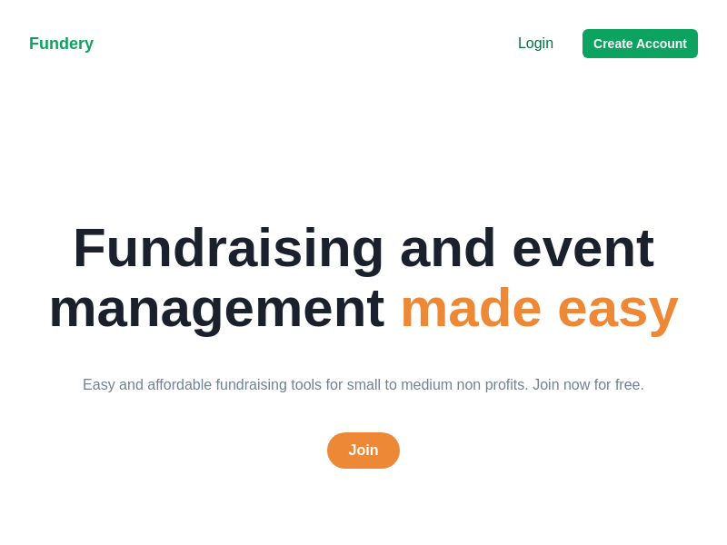  What do you see at coordinates (75, 44) in the screenshot?
I see `p: Fundery` at bounding box center [75, 44].